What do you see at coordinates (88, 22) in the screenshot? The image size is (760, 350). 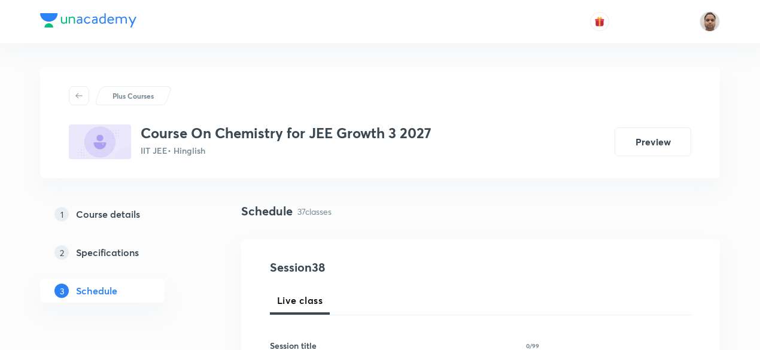 I see `a: Company Logo` at bounding box center [88, 22].